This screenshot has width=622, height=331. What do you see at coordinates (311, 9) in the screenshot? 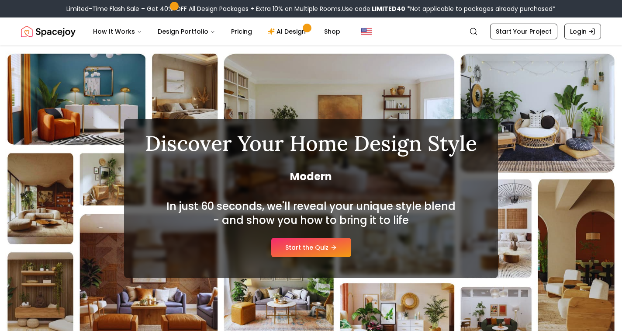
I see `div: Limited-Time Flash Sale – Get 40% OFF All Design Packages + Extra 10% on Multiple Rooms.` at bounding box center [311, 9].